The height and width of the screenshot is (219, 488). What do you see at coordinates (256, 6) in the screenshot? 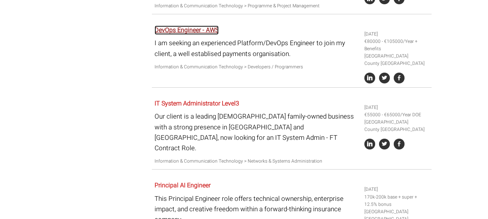
I see `p: Information & Communication Technology > Programme & Project Management` at bounding box center [256, 6].